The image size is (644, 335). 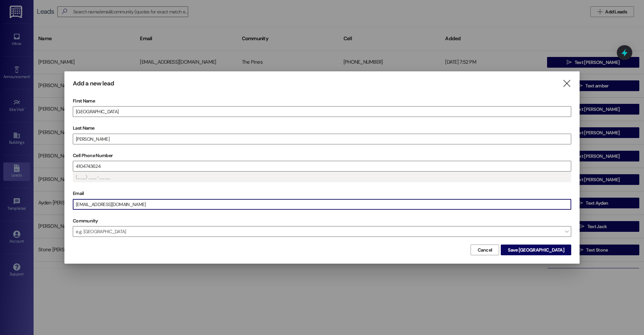 What do you see at coordinates (322, 194) in the screenshot?
I see `label: Email` at bounding box center [322, 194].